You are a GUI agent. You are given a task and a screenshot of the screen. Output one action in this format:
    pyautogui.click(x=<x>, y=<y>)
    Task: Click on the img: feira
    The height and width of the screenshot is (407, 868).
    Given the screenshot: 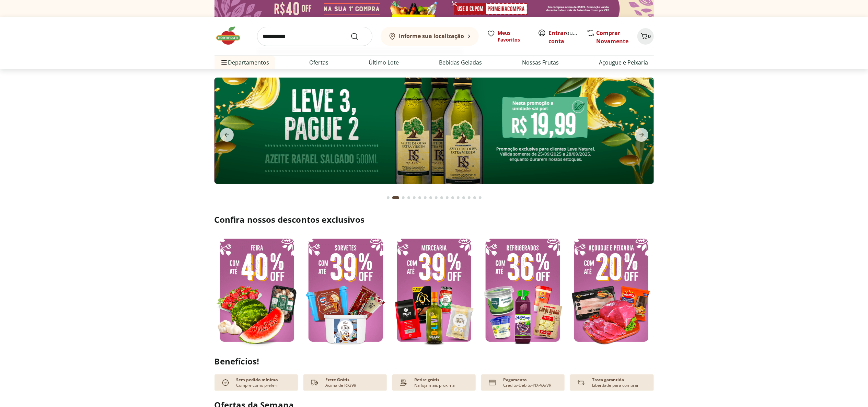 What is the action you would take?
    pyautogui.click(x=257, y=290)
    